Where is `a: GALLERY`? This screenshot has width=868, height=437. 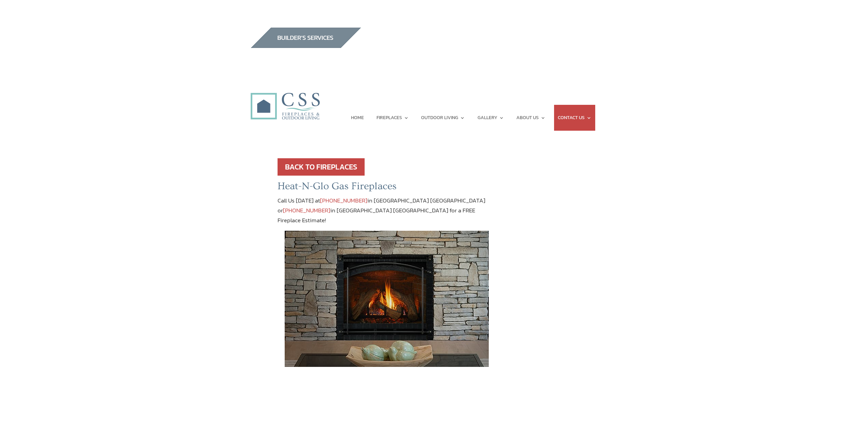
a: GALLERY is located at coordinates (491, 118).